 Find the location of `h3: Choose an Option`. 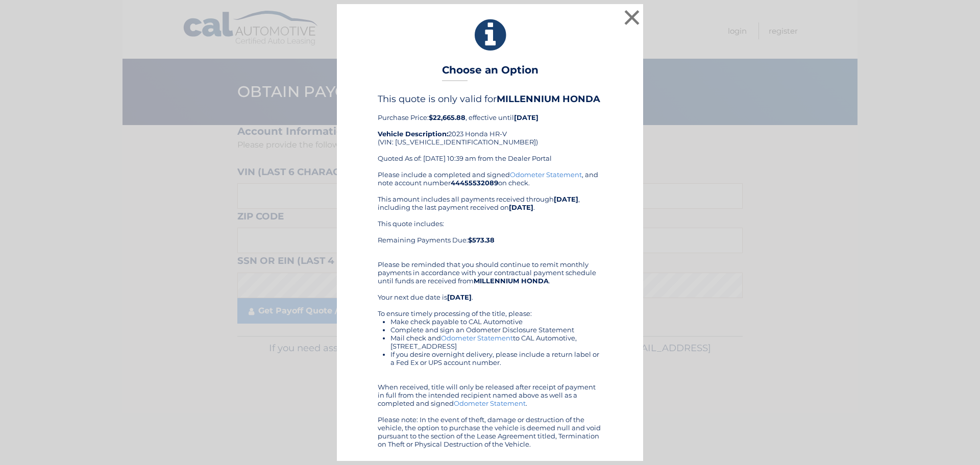

h3: Choose an Option is located at coordinates (490, 72).